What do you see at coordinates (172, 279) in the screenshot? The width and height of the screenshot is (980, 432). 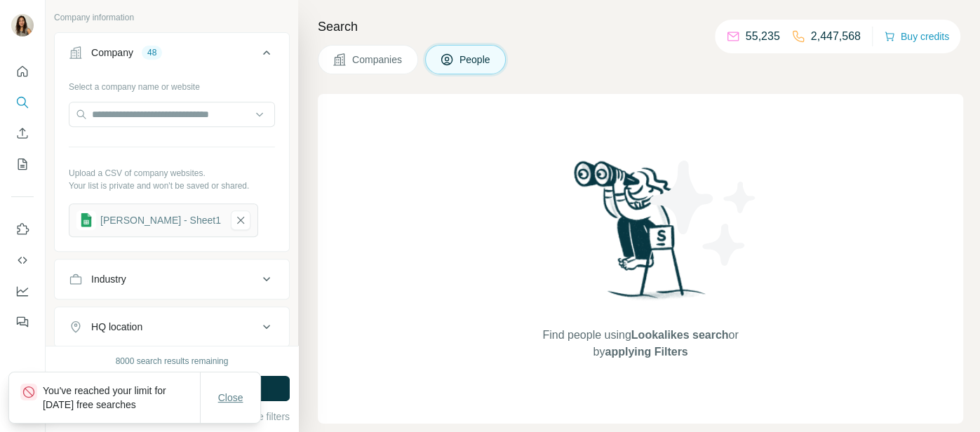 I see `button: Industry` at bounding box center [172, 279].